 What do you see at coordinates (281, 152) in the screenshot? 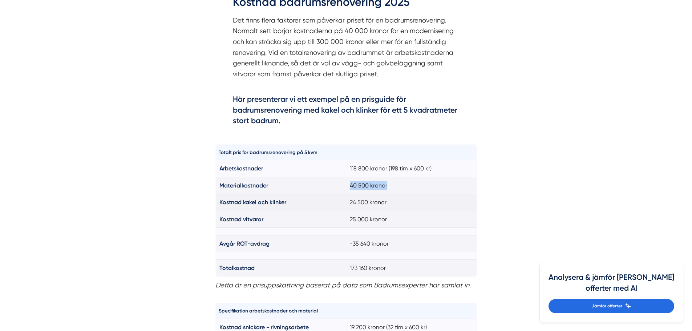
I see `th: Totalt pris för badrumsrenovering på 5 kvm` at bounding box center [281, 152].